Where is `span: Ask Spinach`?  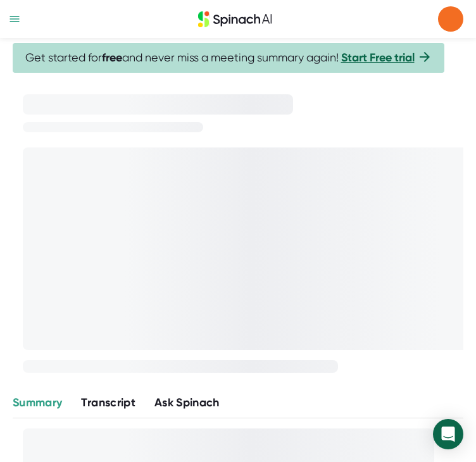 span: Ask Spinach is located at coordinates (187, 402).